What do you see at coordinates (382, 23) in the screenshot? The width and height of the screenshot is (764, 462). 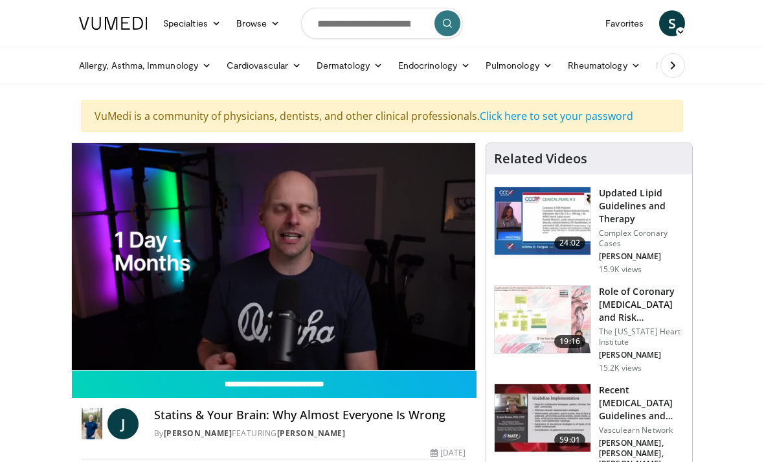 I see `input: Search topics, interventions` at bounding box center [382, 23].